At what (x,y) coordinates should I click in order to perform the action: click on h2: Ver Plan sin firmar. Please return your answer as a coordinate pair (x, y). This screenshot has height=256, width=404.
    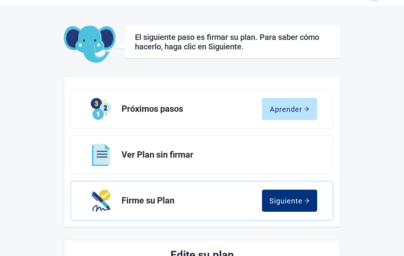
    Looking at the image, I should click on (216, 155).